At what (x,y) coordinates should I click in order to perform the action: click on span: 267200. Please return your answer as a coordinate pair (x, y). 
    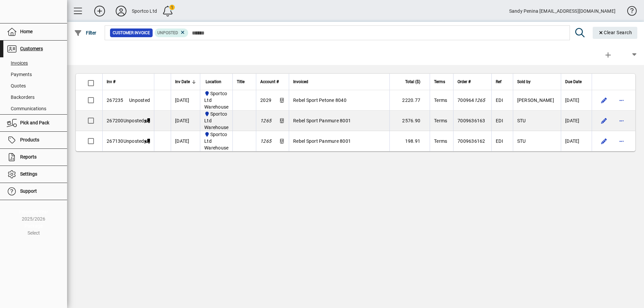
    Looking at the image, I should click on (115, 121).